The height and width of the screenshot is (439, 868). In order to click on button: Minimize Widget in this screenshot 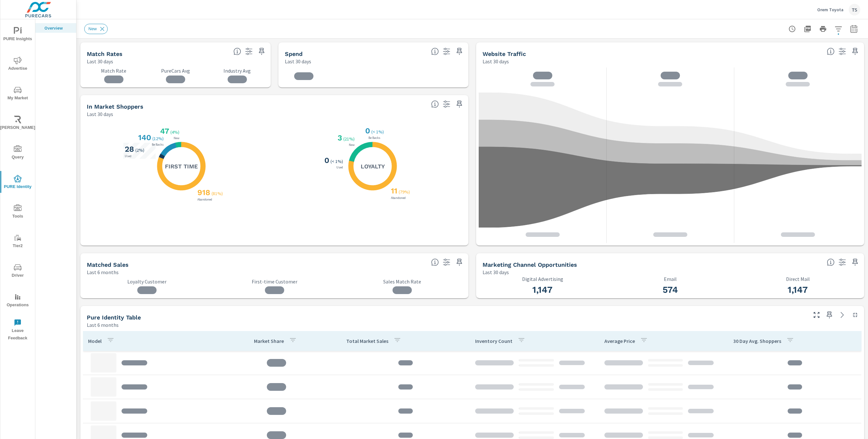, I will do `click(855, 315)`.